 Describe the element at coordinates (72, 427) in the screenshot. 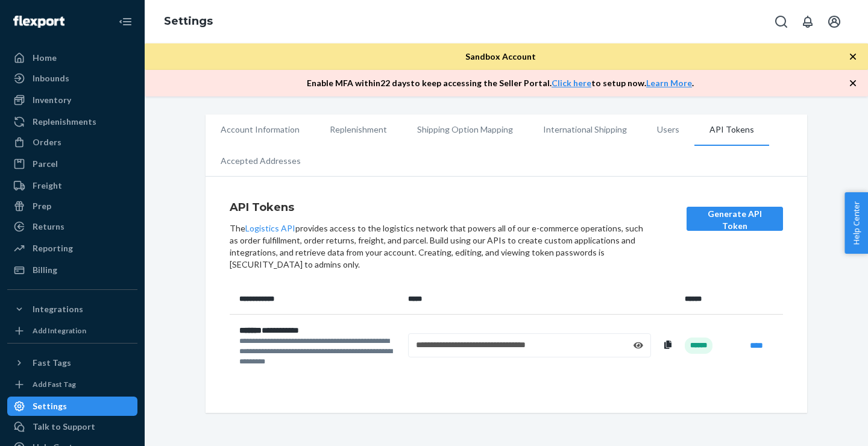

I see `button: Talk to Support` at that location.